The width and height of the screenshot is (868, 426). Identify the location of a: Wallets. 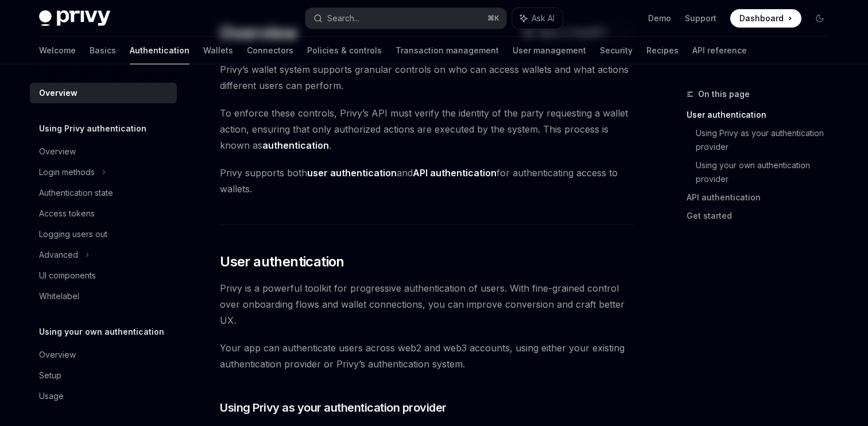
(218, 51).